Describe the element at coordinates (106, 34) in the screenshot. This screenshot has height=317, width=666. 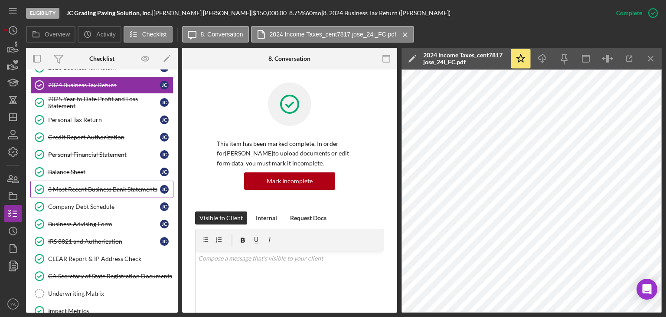
I see `label: Activity` at that location.